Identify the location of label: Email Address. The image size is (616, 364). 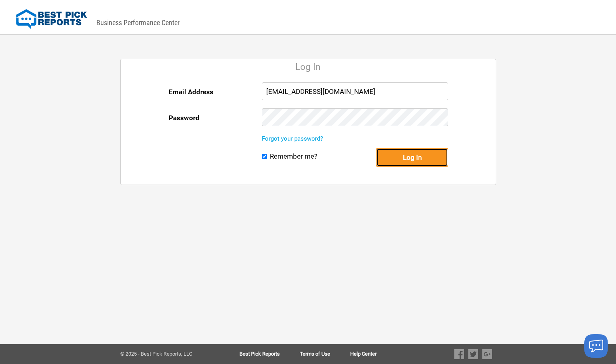
(191, 92).